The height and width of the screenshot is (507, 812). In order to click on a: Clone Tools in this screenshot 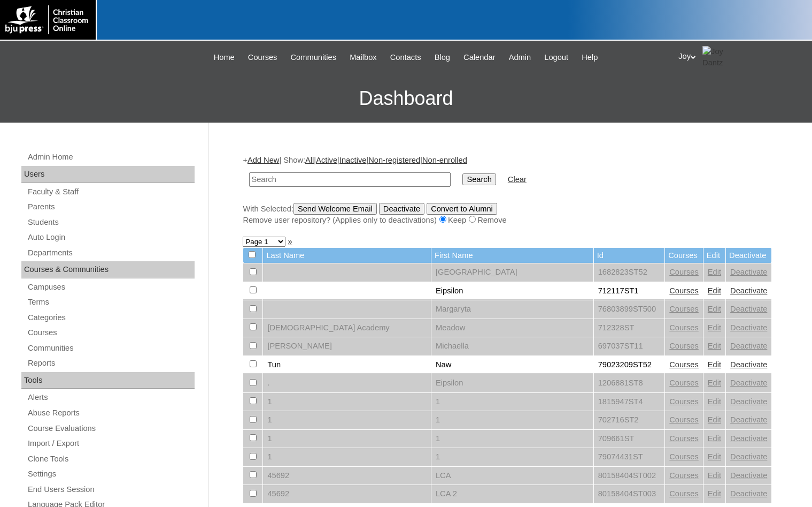, I will do `click(111, 459)`.